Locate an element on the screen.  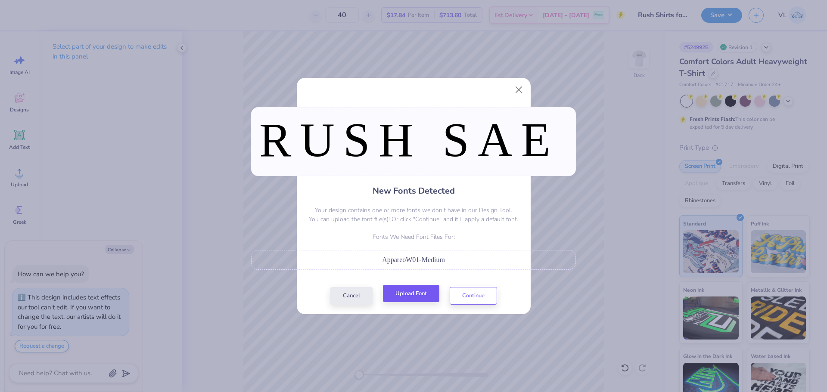
button: Upload Font is located at coordinates (411, 294).